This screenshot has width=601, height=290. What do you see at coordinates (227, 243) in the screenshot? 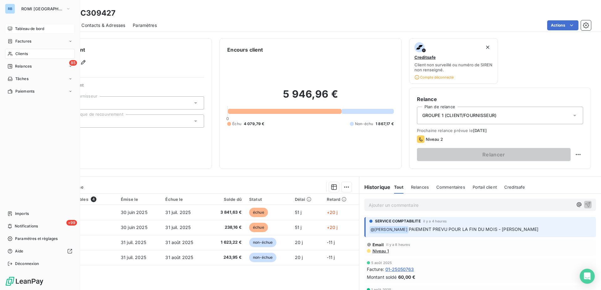
I see `span: 1 623,22 €` at bounding box center [227, 243].